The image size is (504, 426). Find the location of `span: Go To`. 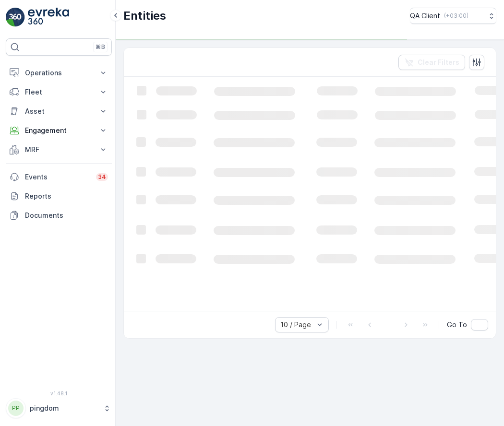

span: Go To is located at coordinates (457, 325).